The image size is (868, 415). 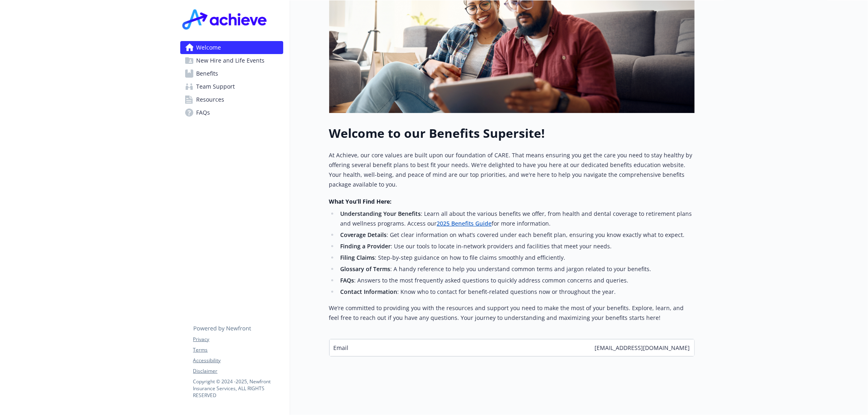 I want to click on a: Benefits, so click(x=231, y=73).